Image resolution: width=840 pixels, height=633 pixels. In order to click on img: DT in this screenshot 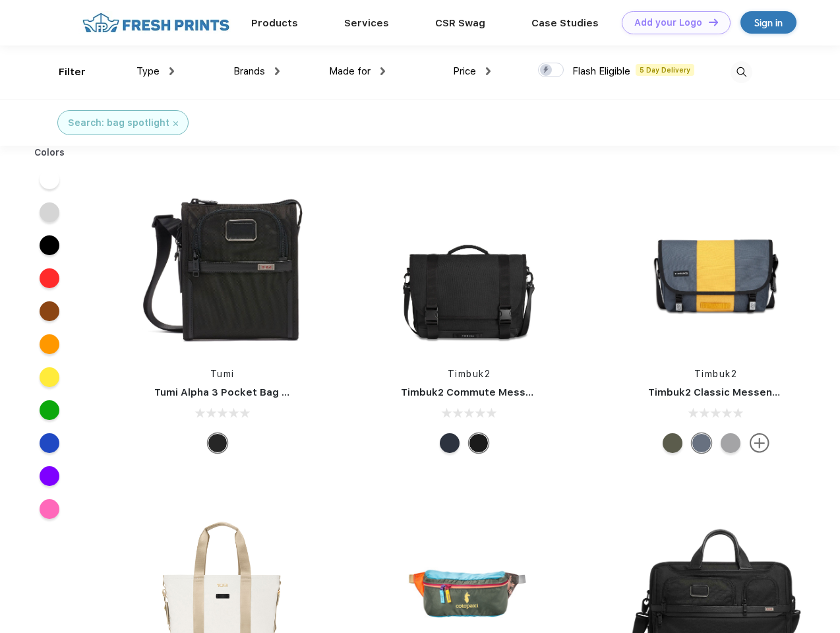, I will do `click(713, 22)`.